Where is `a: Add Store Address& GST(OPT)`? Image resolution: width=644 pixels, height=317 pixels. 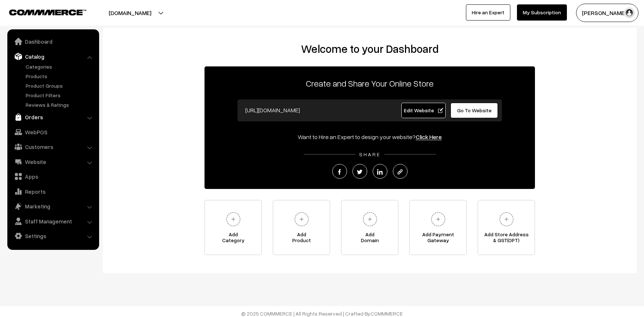
a: Add Store Address& GST(OPT) is located at coordinates (506, 227).